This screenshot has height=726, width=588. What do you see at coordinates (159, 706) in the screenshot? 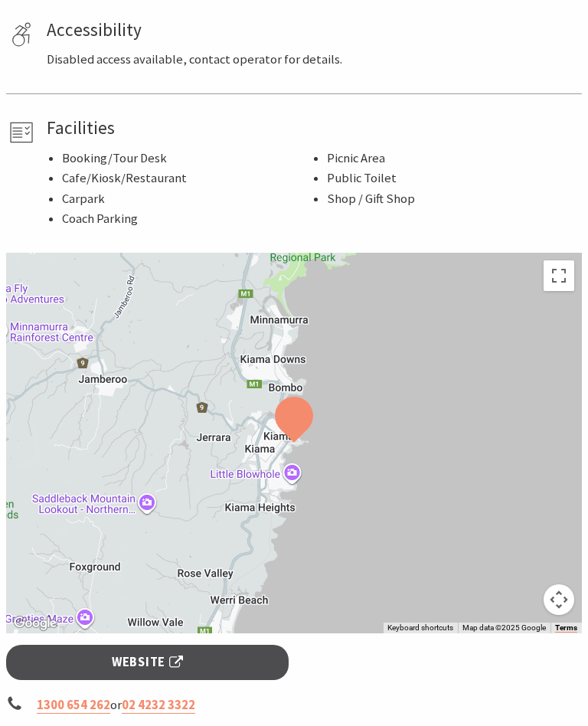
I see `a: 02 4232 3322` at bounding box center [159, 706].